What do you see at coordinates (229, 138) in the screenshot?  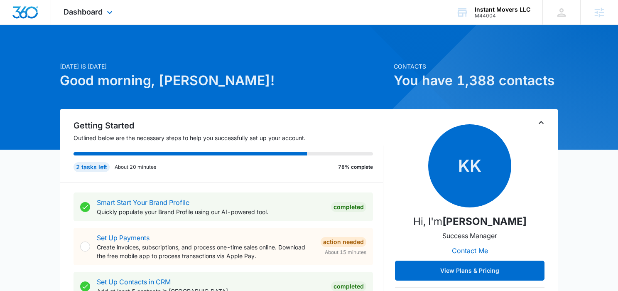 I see `p: Outlined below are the necessary steps to help you successfully set up your account.` at bounding box center [229, 138].